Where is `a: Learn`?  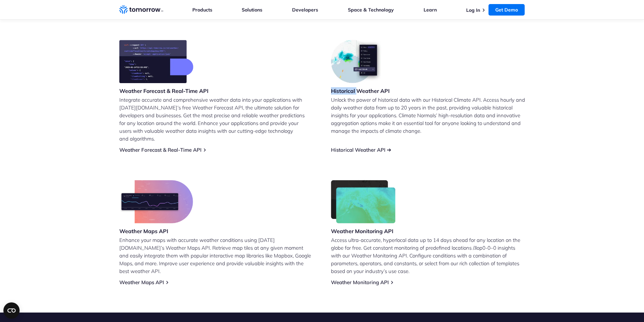
a: Learn is located at coordinates (430, 10).